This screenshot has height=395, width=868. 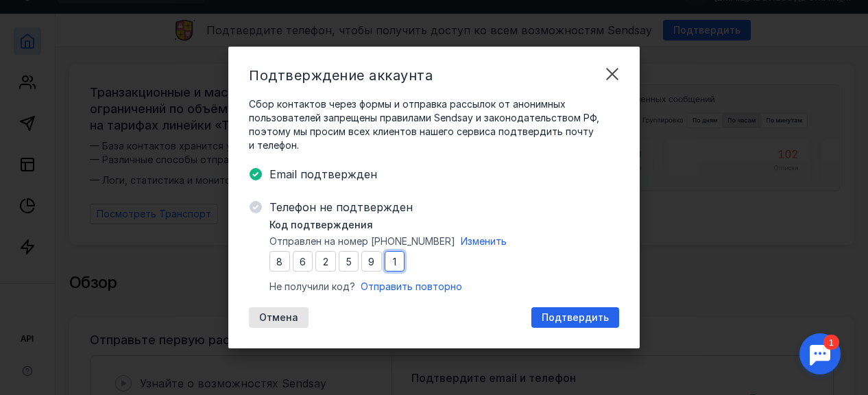 I want to click on span: Не получили код?, so click(x=312, y=286).